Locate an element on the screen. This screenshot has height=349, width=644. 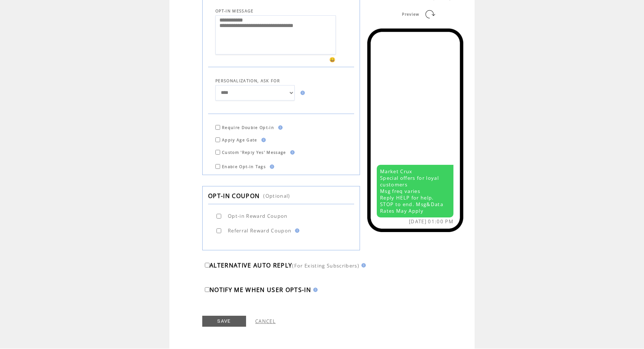
span: PERSONALIZATION, ASK FOR is located at coordinates (248, 81).